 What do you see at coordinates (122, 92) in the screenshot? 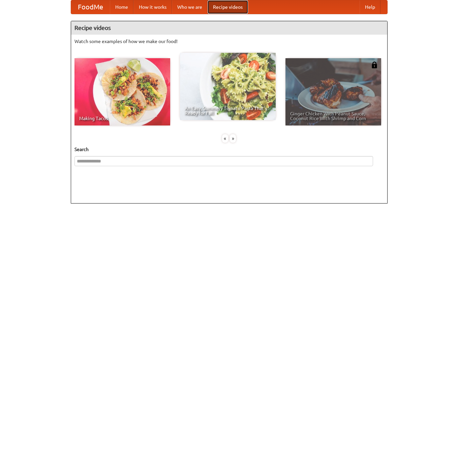
I see `a: Making Tacos` at bounding box center [122, 92].